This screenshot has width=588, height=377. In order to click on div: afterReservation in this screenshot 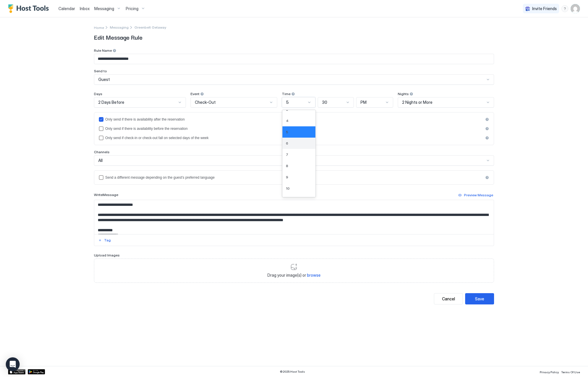, I will do `click(294, 119)`.